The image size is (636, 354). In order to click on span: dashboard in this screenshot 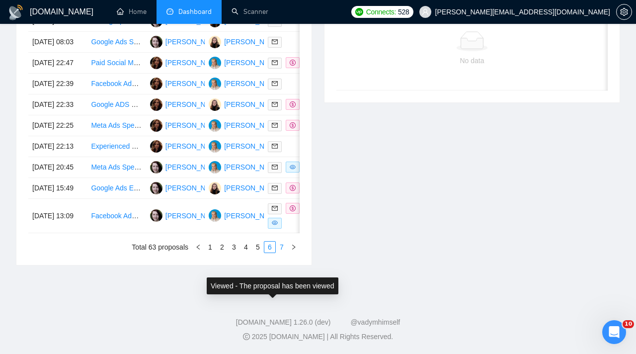, I will do `click(170, 11)`.